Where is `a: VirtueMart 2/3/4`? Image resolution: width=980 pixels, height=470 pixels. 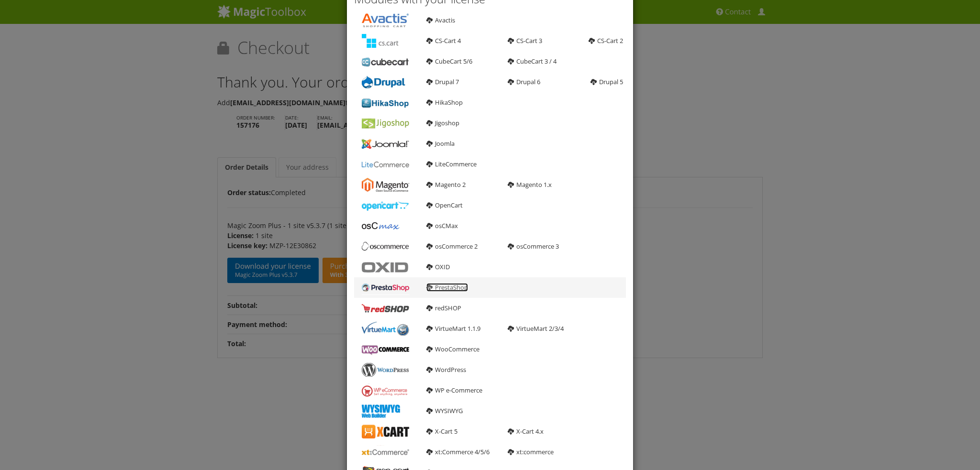
a: VirtueMart 2/3/4 is located at coordinates (535, 329).